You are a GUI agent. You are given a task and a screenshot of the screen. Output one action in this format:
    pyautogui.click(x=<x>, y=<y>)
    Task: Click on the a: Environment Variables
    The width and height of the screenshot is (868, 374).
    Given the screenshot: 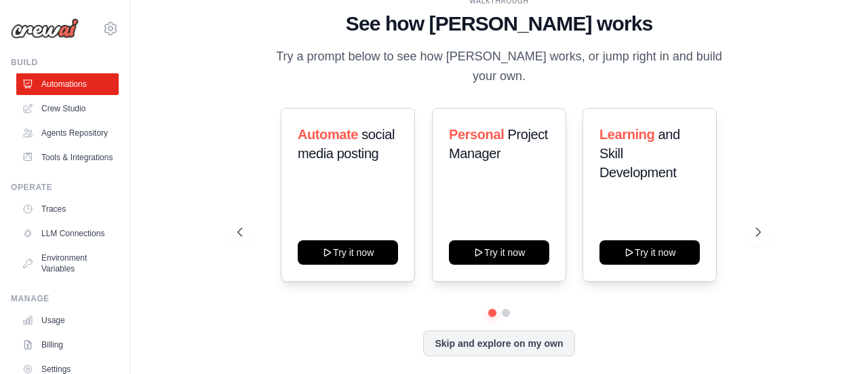 What is the action you would take?
    pyautogui.click(x=67, y=264)
    